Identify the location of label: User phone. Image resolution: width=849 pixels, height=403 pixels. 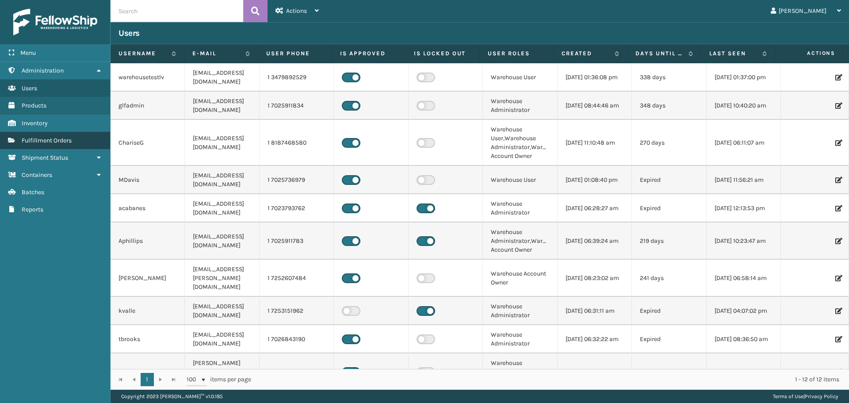
(295, 54).